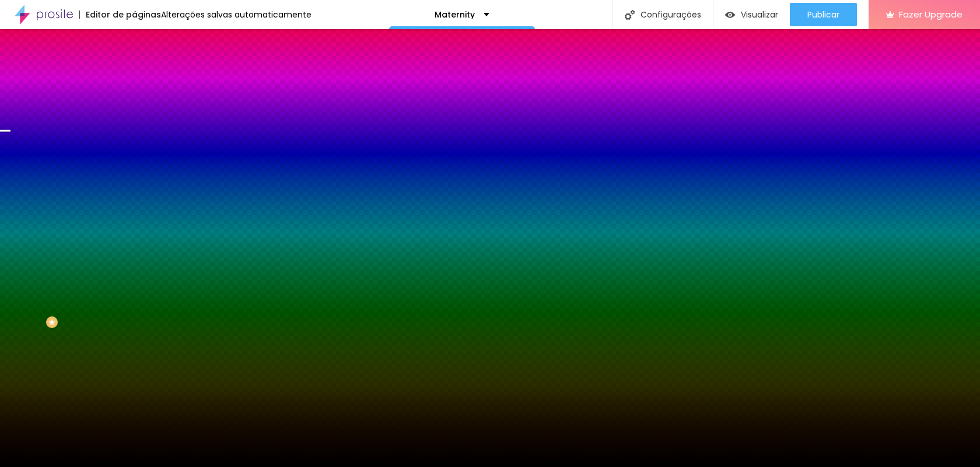  Describe the element at coordinates (751, 14) in the screenshot. I see `button: Visualizar` at that location.